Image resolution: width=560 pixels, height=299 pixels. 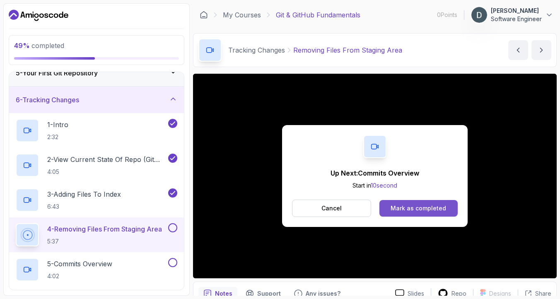 I want to click on h3: 6 - Tracking Changes, so click(x=47, y=100).